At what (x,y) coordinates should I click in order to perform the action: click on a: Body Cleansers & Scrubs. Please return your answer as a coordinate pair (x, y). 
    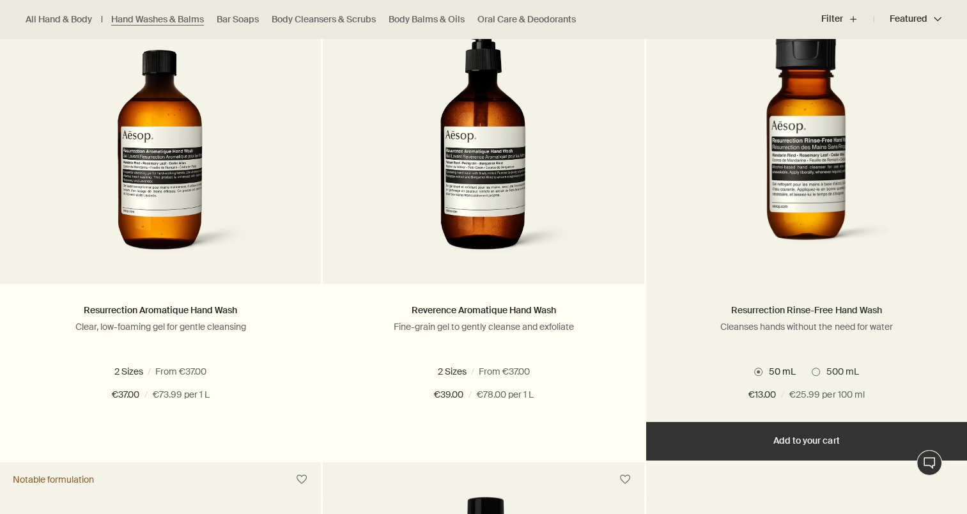
    Looking at the image, I should click on (323, 19).